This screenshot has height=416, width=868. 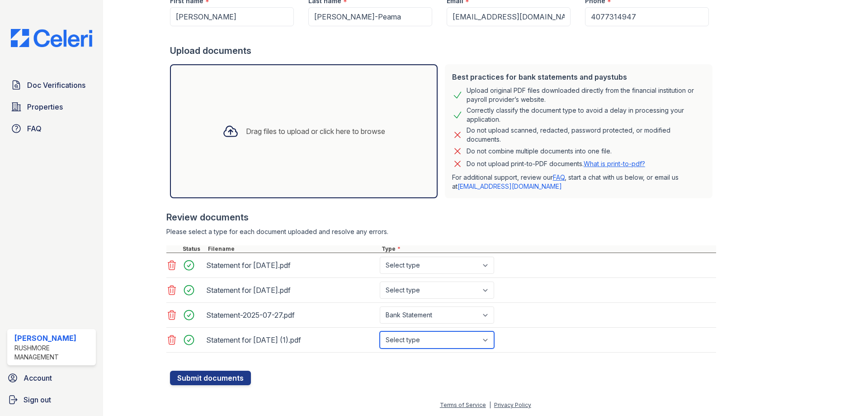 I want to click on button: Sign out, so click(x=51, y=400).